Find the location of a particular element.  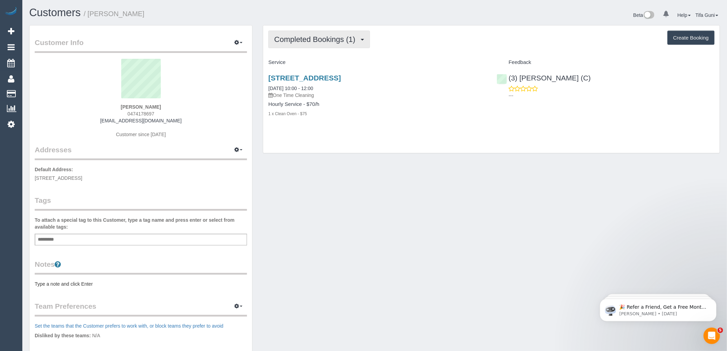

img: New interface is located at coordinates (648, 15).